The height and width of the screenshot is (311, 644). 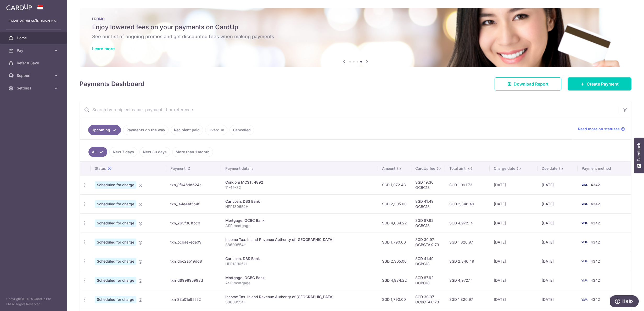 I want to click on span: Due date, so click(x=550, y=168).